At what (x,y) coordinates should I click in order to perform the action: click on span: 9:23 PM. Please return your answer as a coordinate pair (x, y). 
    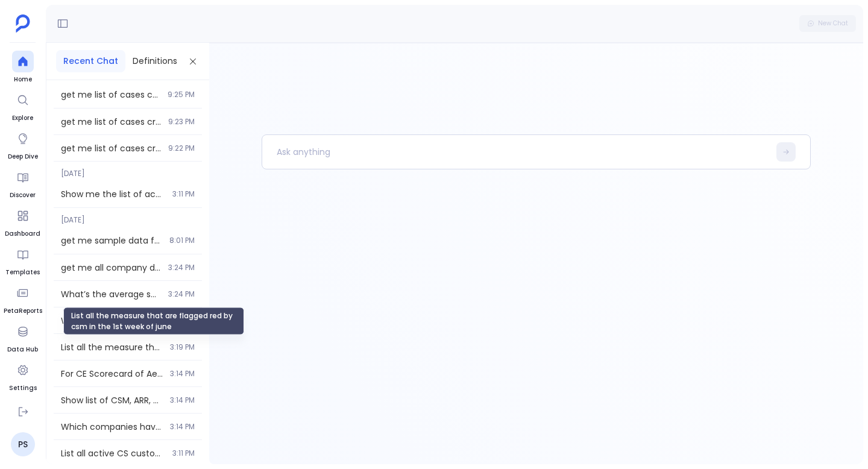
    Looking at the image, I should click on (182, 122).